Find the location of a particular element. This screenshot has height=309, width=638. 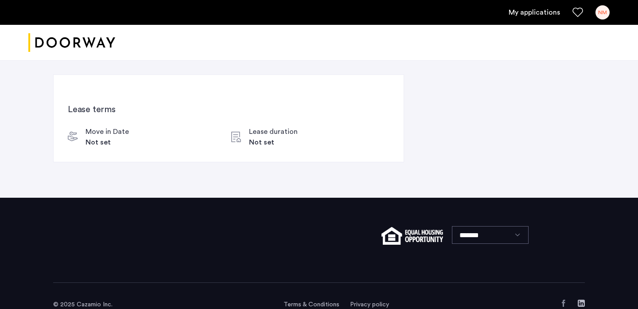

div: NM is located at coordinates (602, 12).